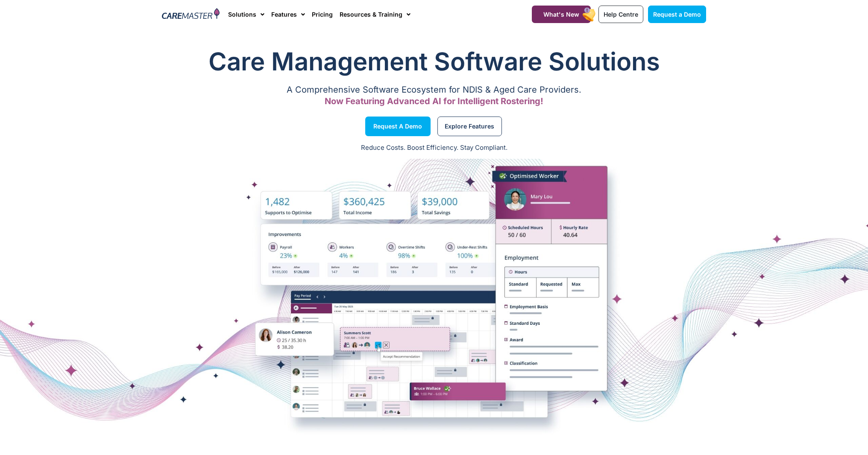  Describe the element at coordinates (562, 14) in the screenshot. I see `a: What's New` at that location.